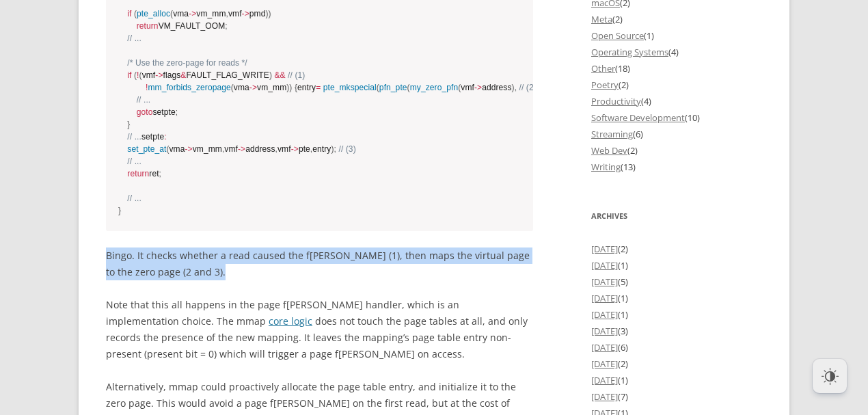 The image size is (868, 415). Describe the element at coordinates (254, 386) in the screenshot. I see `span: actively` at that location.